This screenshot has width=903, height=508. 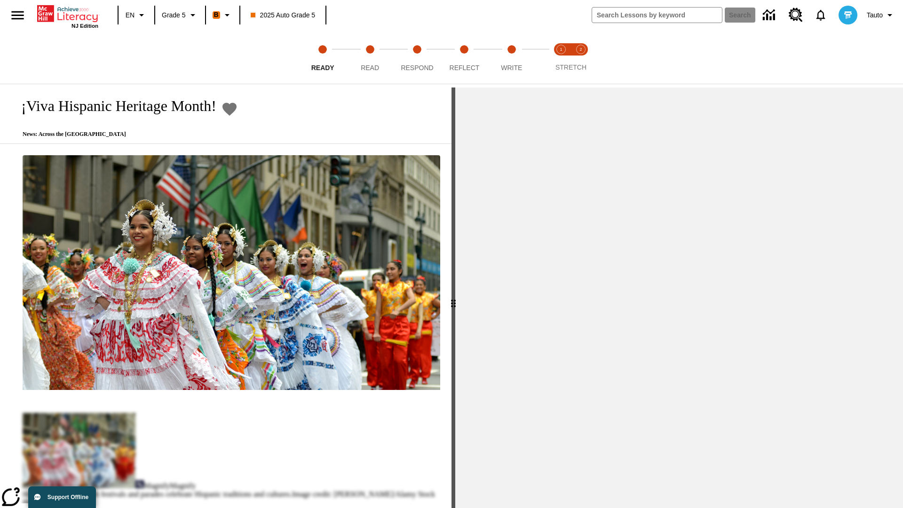 I want to click on span: Grade 5, so click(x=174, y=15).